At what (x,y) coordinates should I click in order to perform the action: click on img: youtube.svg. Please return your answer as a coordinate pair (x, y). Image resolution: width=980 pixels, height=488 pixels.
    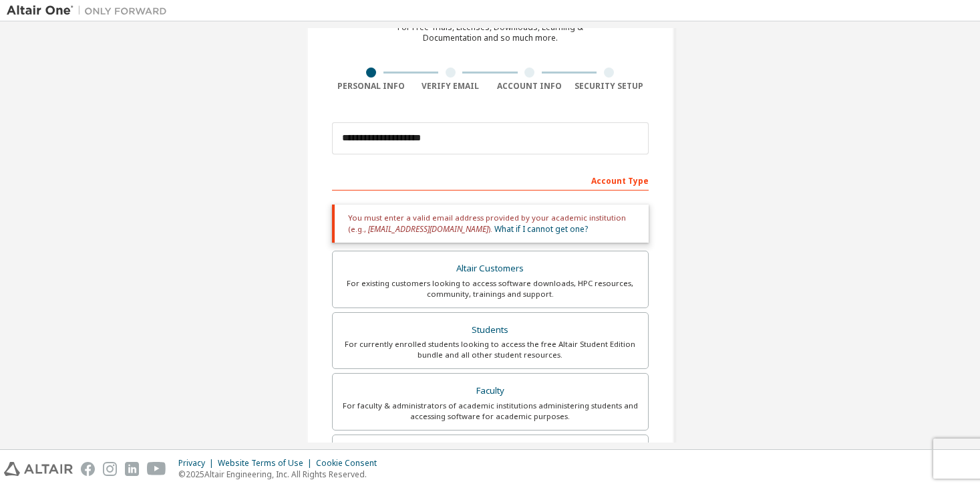
    Looking at the image, I should click on (156, 469).